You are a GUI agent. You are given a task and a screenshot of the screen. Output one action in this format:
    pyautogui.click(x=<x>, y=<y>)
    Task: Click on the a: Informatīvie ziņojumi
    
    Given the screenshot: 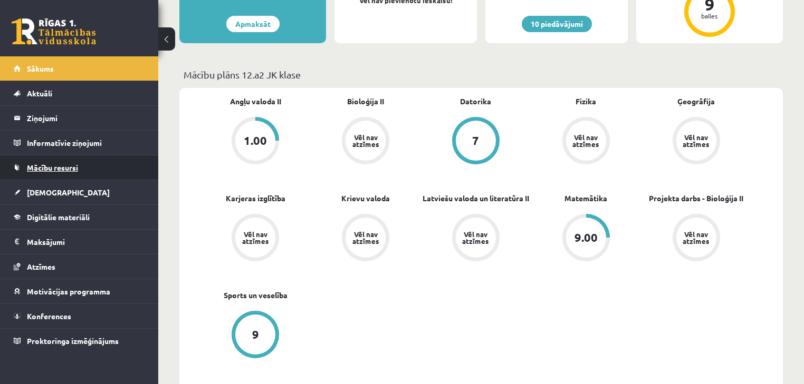 What is the action you would take?
    pyautogui.click(x=79, y=143)
    